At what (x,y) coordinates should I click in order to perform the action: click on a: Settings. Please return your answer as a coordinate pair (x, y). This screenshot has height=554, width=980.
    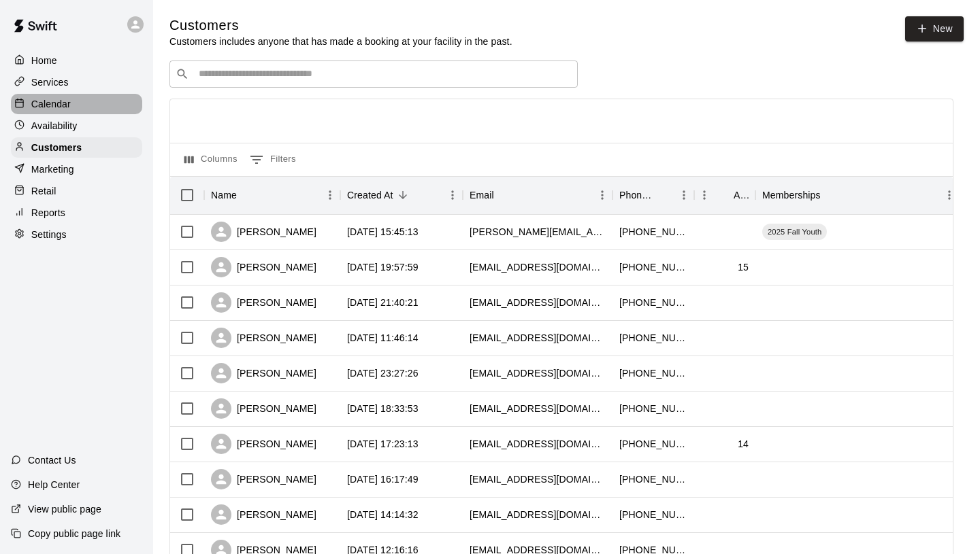
    Looking at the image, I should click on (76, 235).